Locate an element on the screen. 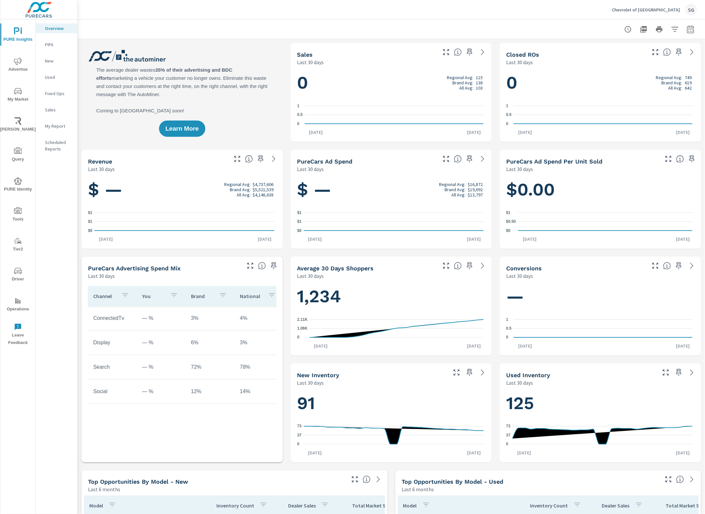  p: 749 is located at coordinates (688, 78).